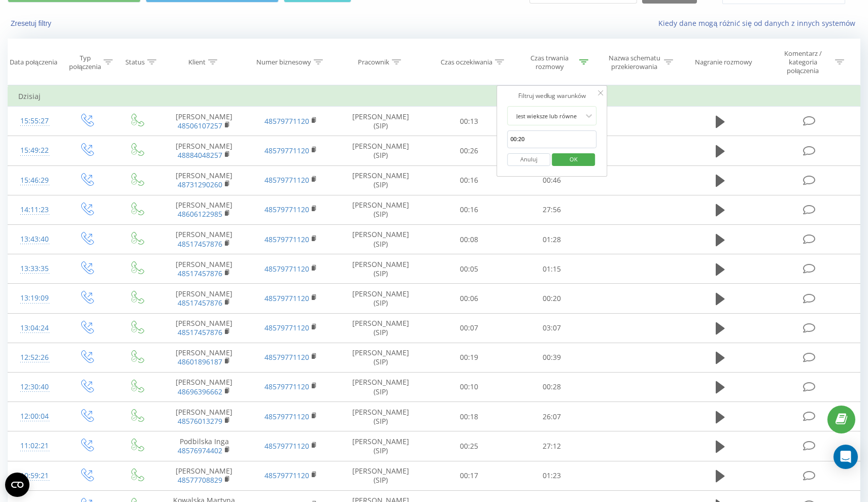 This screenshot has height=502, width=868. Describe the element at coordinates (469, 476) in the screenshot. I see `td: 00:17` at that location.